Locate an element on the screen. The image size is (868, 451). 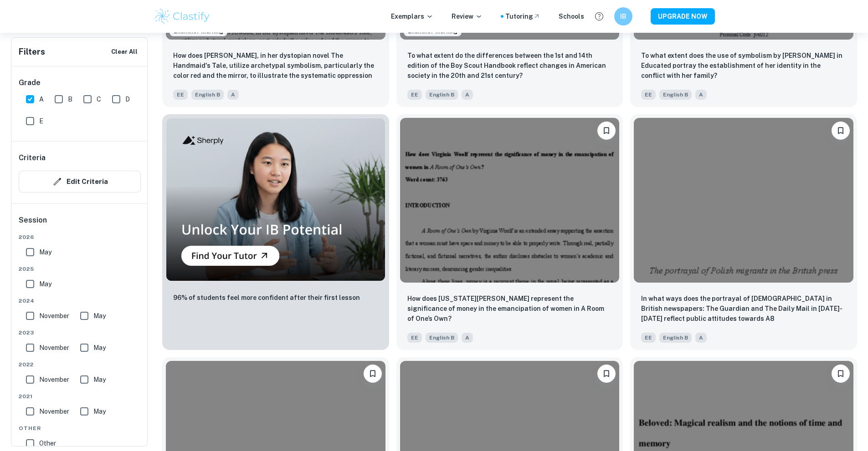
a: Tutoring is located at coordinates (523, 16).